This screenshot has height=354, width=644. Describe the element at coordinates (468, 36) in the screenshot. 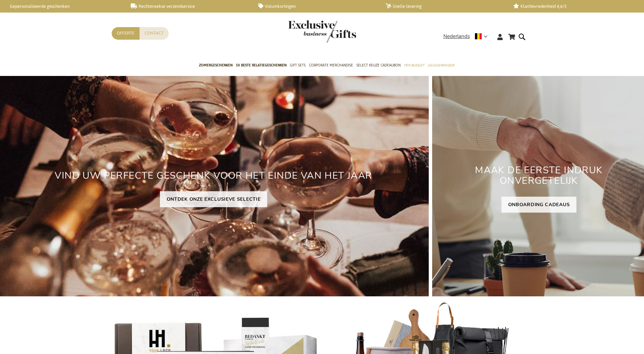

I see `div: Nederlands` at that location.